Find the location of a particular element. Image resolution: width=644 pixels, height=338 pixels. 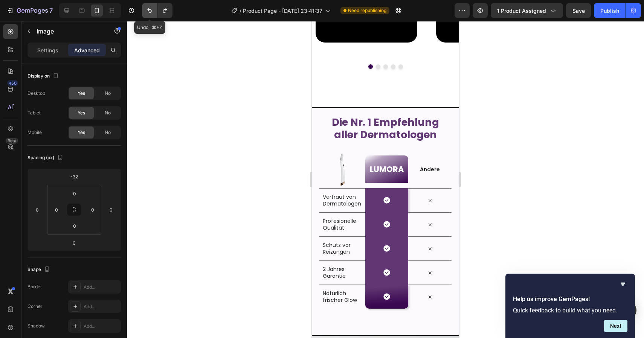

p: Settings is located at coordinates (48, 50).